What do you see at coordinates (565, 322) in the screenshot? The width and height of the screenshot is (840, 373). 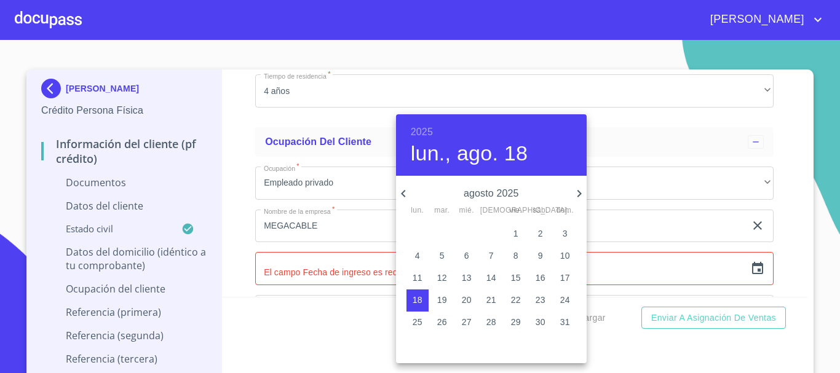 I see `p: 31` at bounding box center [565, 322].